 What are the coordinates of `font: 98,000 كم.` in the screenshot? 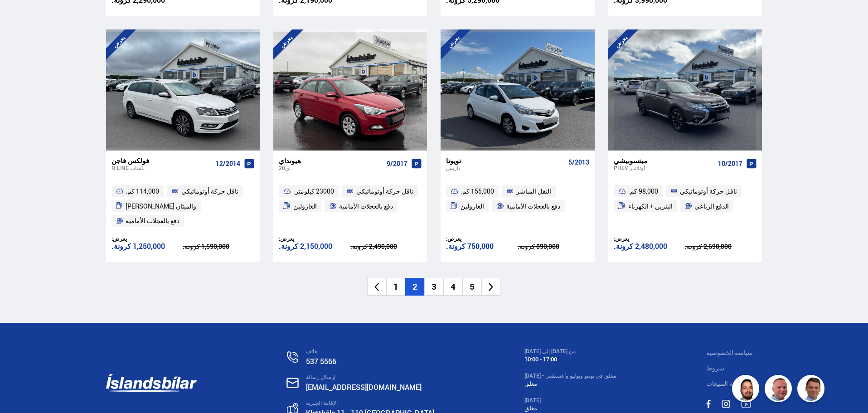 It's located at (643, 191).